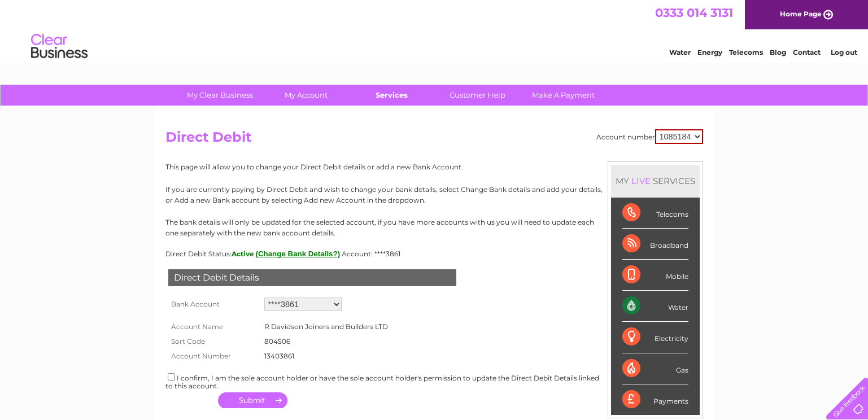  Describe the element at coordinates (655, 245) in the screenshot. I see `div: Broadband` at that location.